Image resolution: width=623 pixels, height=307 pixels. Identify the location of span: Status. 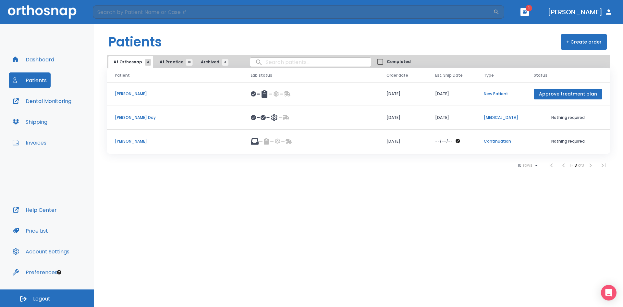
(541, 75).